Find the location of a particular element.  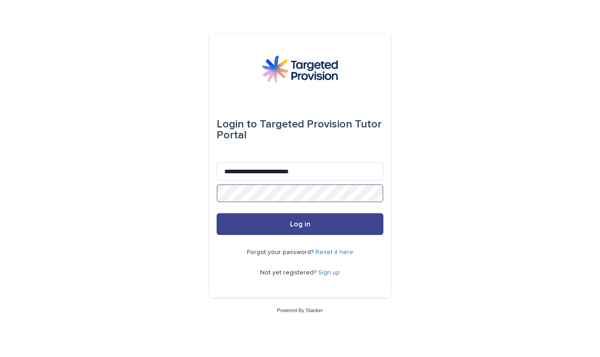

img: M5nRWzHhSzIhMunXDL62 is located at coordinates (300, 69).